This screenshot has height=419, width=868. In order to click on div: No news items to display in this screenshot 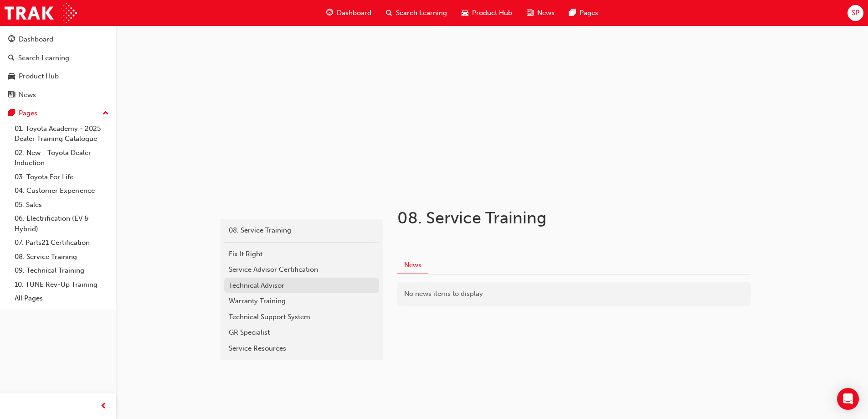, I will do `click(574, 293)`.